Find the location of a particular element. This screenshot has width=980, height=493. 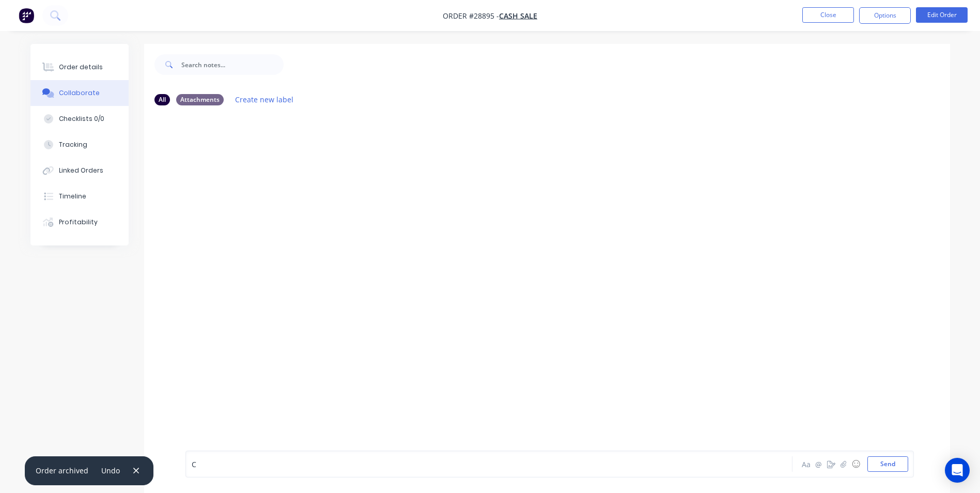

span: Order #28895 - is located at coordinates (471, 16).